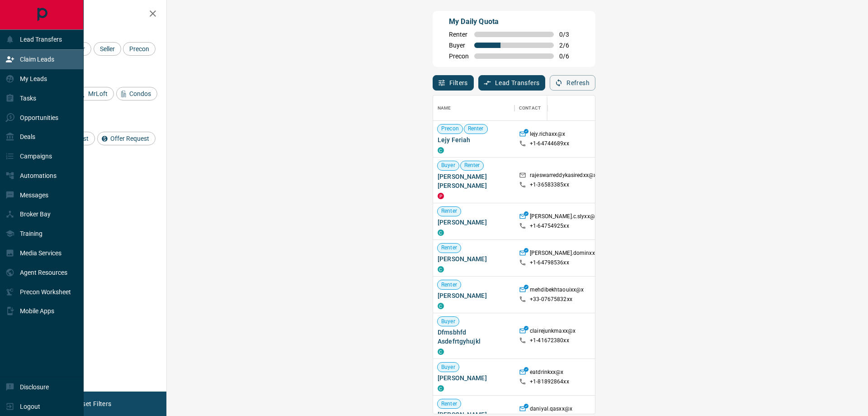 This screenshot has height=416, width=868. What do you see at coordinates (547, 135) in the screenshot?
I see `p: lejy.richaxx@x` at bounding box center [547, 135].